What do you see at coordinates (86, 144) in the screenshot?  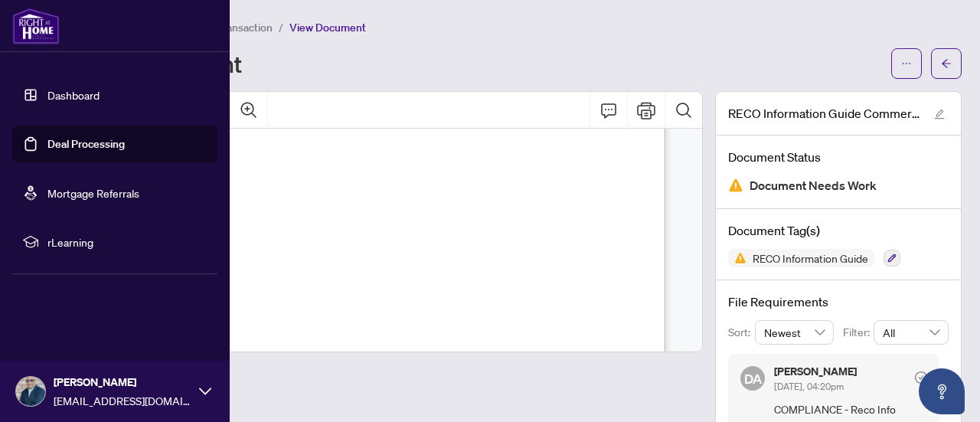 I see `a: Deal Processing` at bounding box center [86, 144].